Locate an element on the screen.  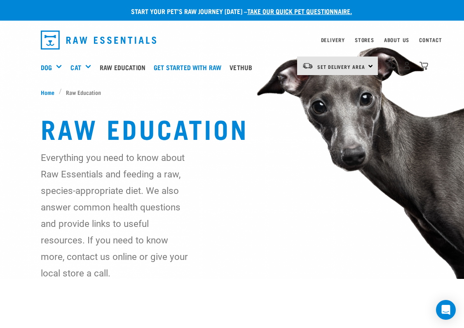
nav: dropdown navigation is located at coordinates (232, 40).